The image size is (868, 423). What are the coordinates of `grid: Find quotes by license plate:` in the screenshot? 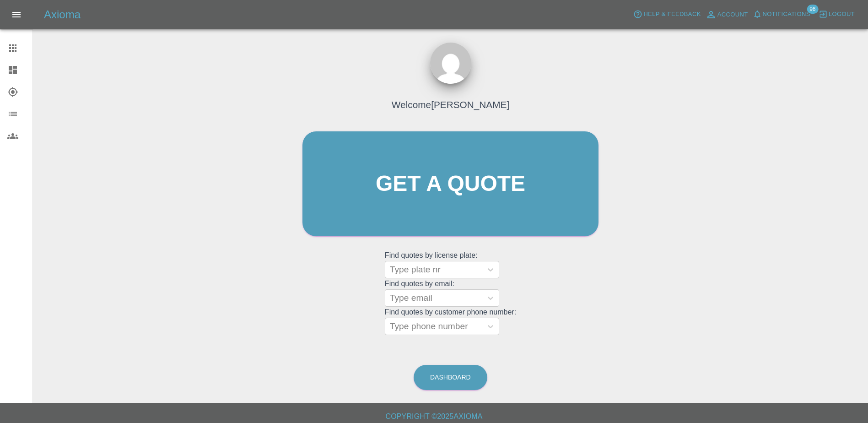 It's located at (450, 265).